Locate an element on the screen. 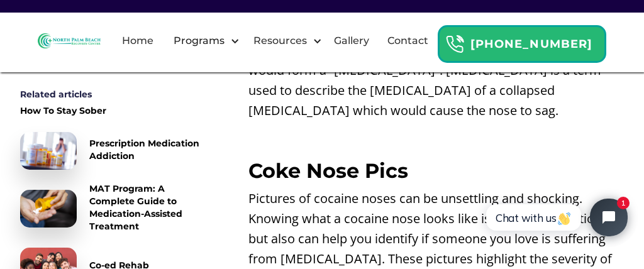 Image resolution: width=644 pixels, height=269 pixels. a: How To Stay Sober is located at coordinates (114, 112).